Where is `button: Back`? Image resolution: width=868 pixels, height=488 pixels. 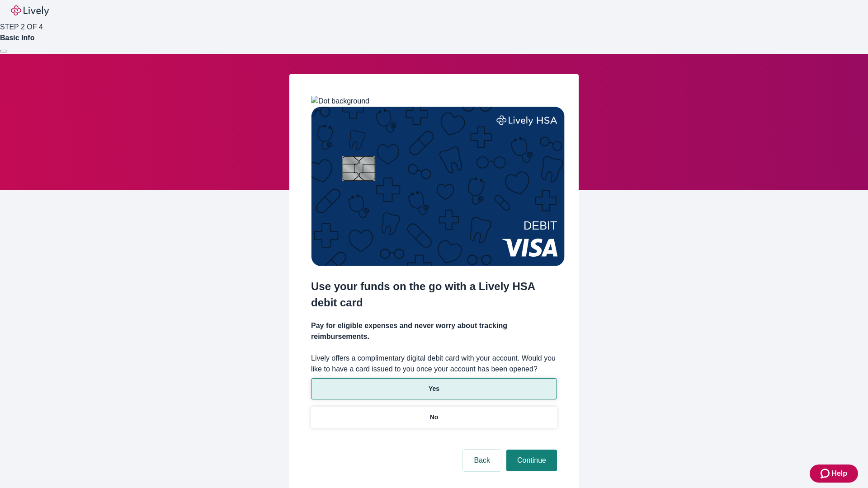
button: Back is located at coordinates (482, 460).